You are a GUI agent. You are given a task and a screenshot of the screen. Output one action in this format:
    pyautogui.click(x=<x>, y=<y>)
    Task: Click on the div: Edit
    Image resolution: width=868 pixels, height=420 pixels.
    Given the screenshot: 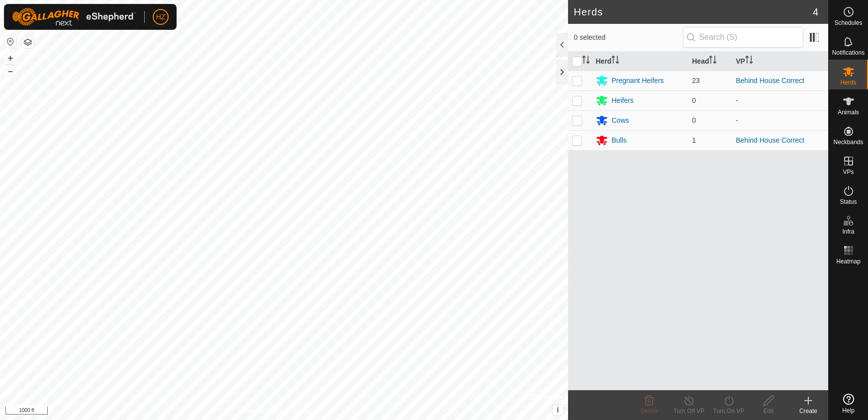 What is the action you would take?
    pyautogui.click(x=769, y=411)
    